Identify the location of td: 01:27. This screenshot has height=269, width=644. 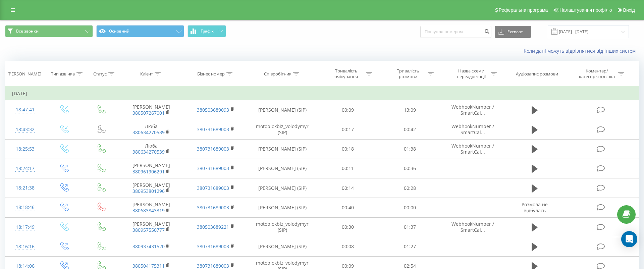
(410, 246).